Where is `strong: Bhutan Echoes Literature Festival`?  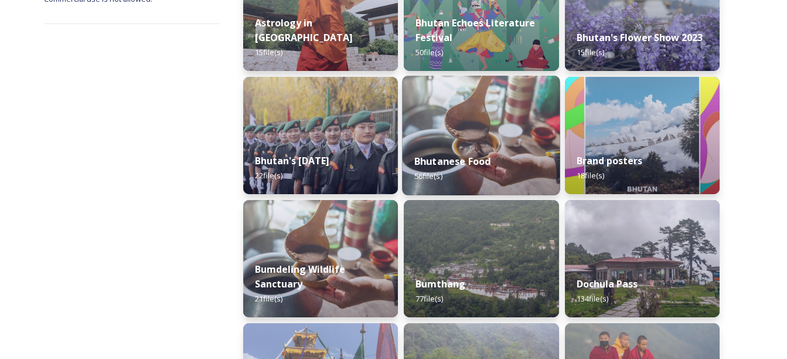 strong: Bhutan Echoes Literature Festival is located at coordinates (475, 30).